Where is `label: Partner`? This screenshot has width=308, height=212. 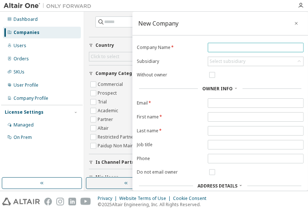
label: Partner is located at coordinates (106, 120).